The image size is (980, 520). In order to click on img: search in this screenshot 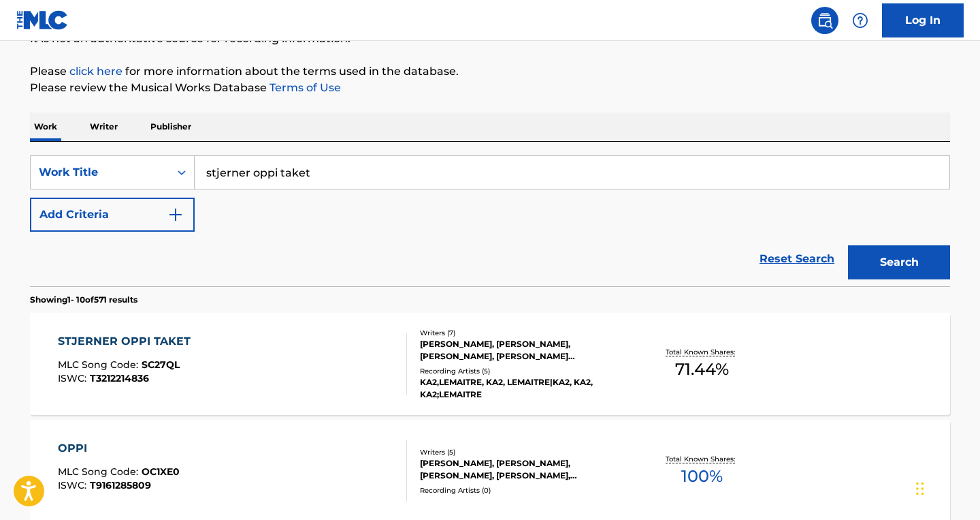, I will do `click(825, 20)`.